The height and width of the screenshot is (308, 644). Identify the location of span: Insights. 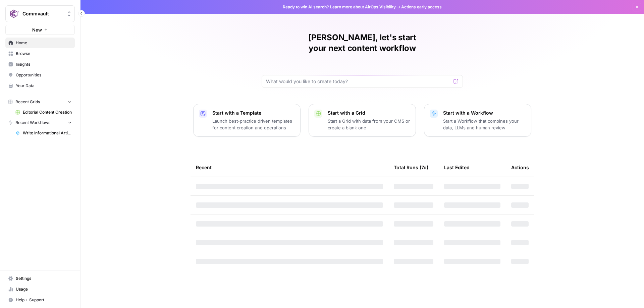
(44, 64).